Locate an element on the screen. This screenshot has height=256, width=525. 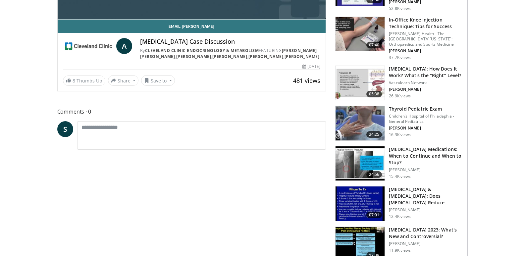
img: 8daf03b8-df50-44bc-88e2-7c154046af55.150x105_q85_crop-smart_upscale.jpg is located at coordinates (360, 83).